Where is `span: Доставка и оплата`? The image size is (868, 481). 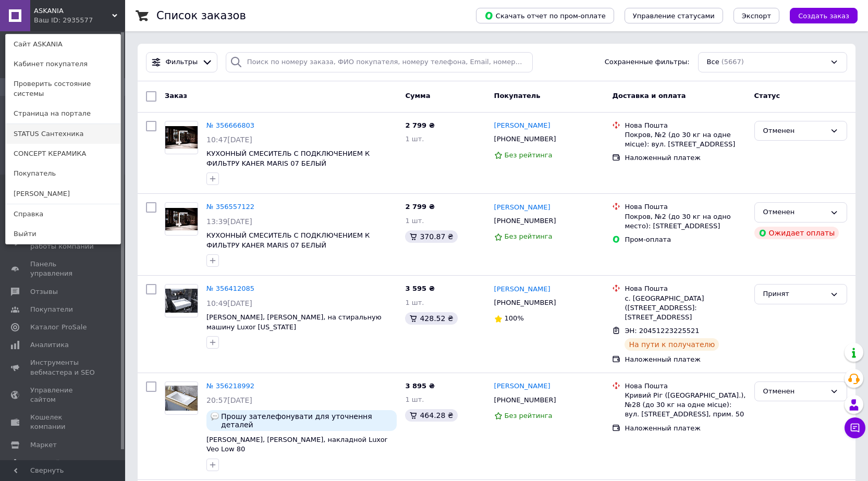 span: Доставка и оплата is located at coordinates (649, 95).